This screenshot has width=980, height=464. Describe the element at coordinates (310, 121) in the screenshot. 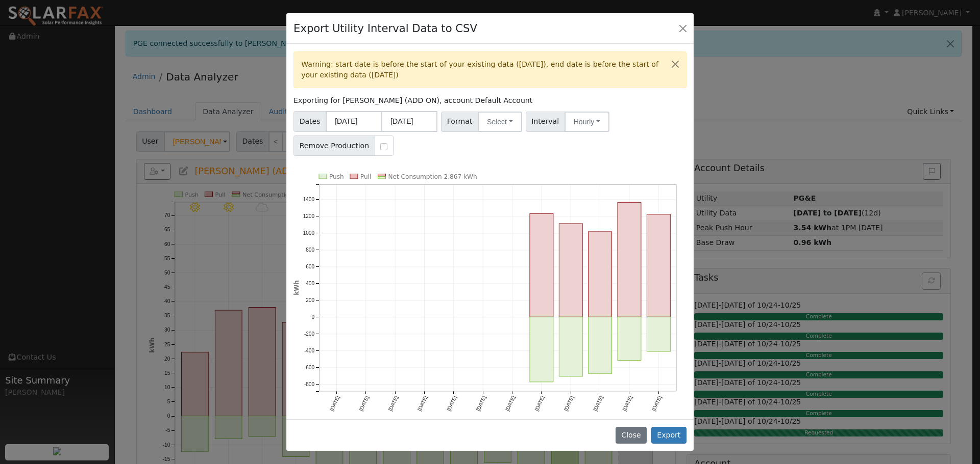

I see `span: Dates` at that location.